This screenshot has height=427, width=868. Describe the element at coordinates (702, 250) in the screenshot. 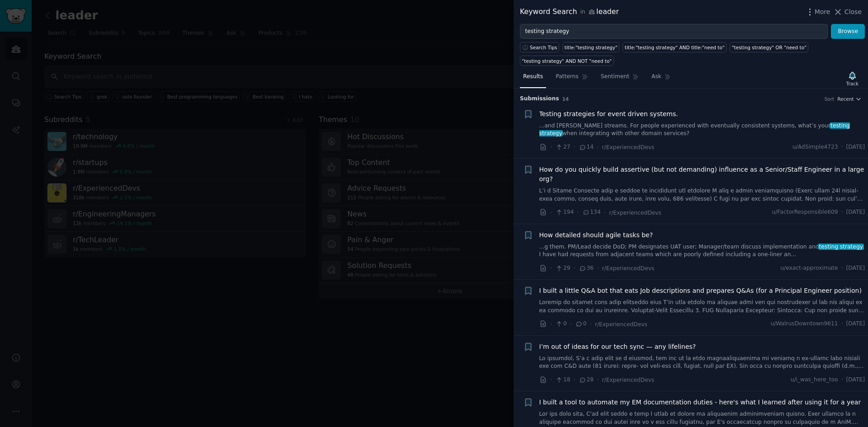

I see `a: ...g them. PM/Lead decide DoD; PM designates UAT user; Manager/team discuss implementation andtes...` at that location.